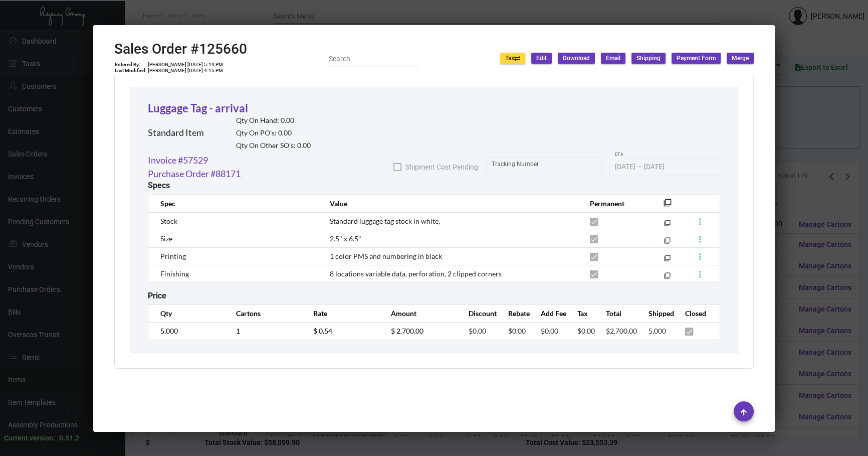 This screenshot has width=868, height=456. Describe the element at coordinates (342, 312) in the screenshot. I see `th: Rate` at that location.